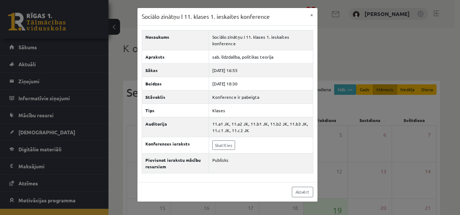 This screenshot has width=460, height=215. What do you see at coordinates (261, 97) in the screenshot?
I see `td: Konference ir pabeigta` at bounding box center [261, 97].